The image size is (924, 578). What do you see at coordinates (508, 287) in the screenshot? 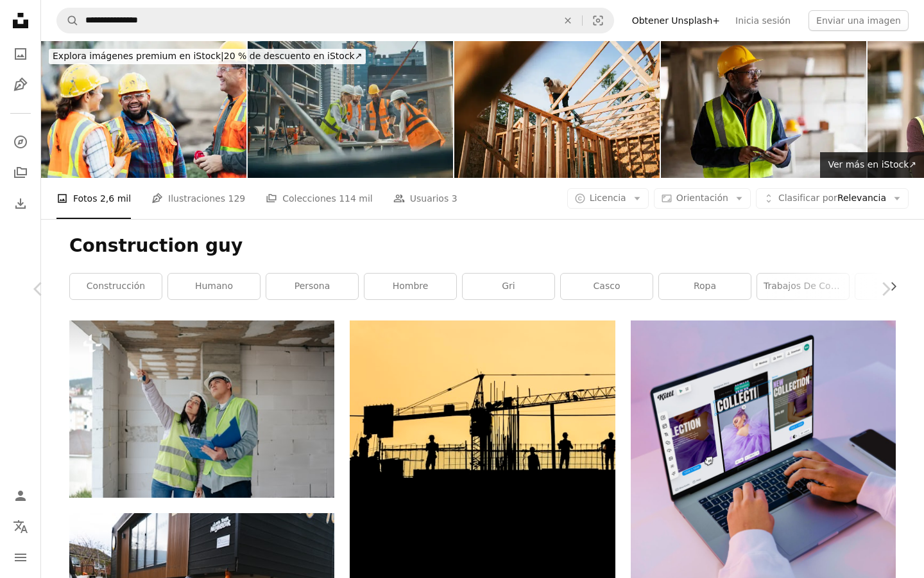
I see `a: gri` at bounding box center [508, 287].